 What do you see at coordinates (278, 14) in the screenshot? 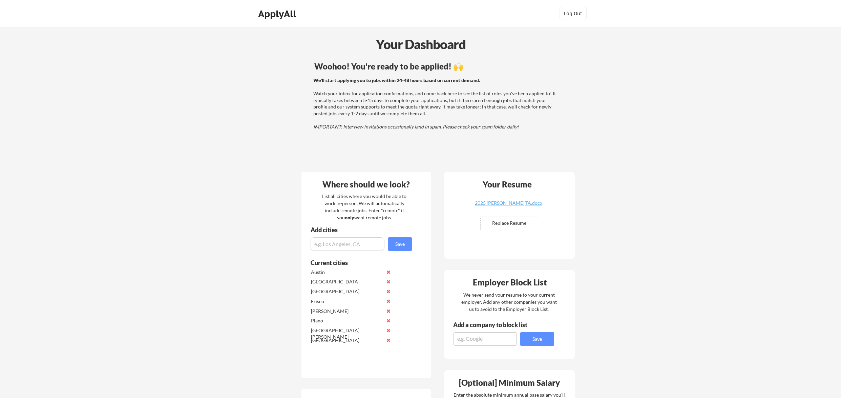
I see `div: ApplyAll` at bounding box center [278, 14].